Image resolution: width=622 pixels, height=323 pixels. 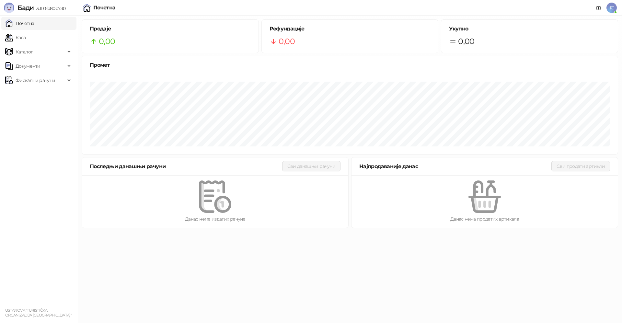 I want to click on button: Сви данашњи рачуни, so click(x=311, y=166).